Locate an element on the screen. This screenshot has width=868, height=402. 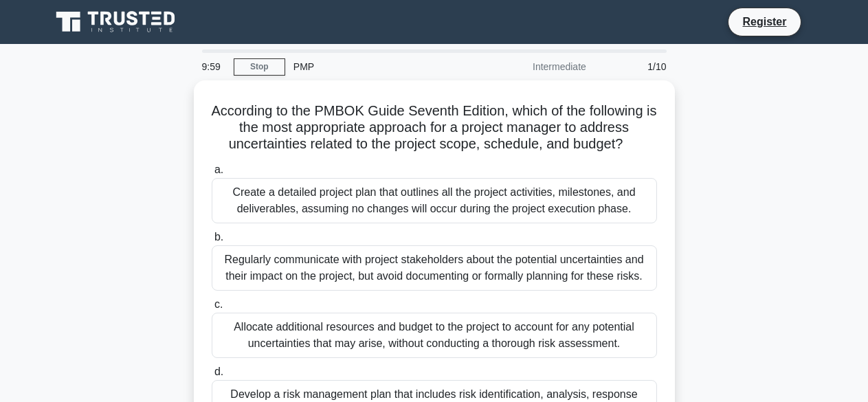
span: c. is located at coordinates (218, 304).